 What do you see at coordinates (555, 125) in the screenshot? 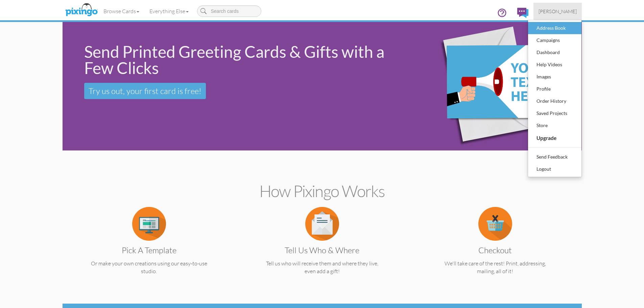
I see `a: Store` at bounding box center [555, 125].